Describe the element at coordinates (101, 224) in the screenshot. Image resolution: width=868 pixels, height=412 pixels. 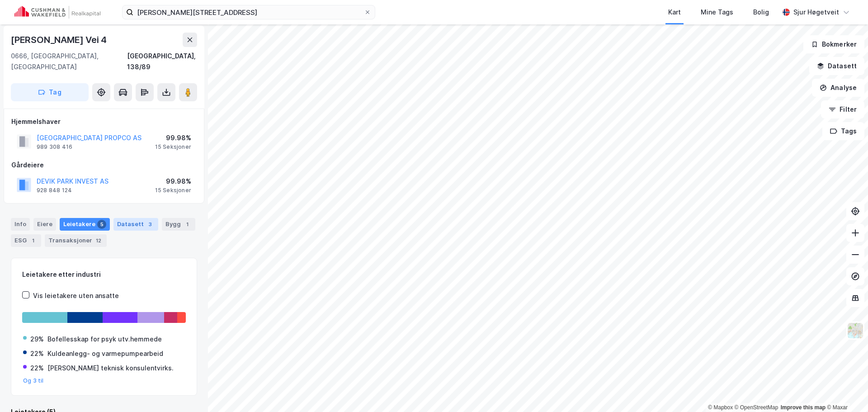
I see `div: 5` at that location.